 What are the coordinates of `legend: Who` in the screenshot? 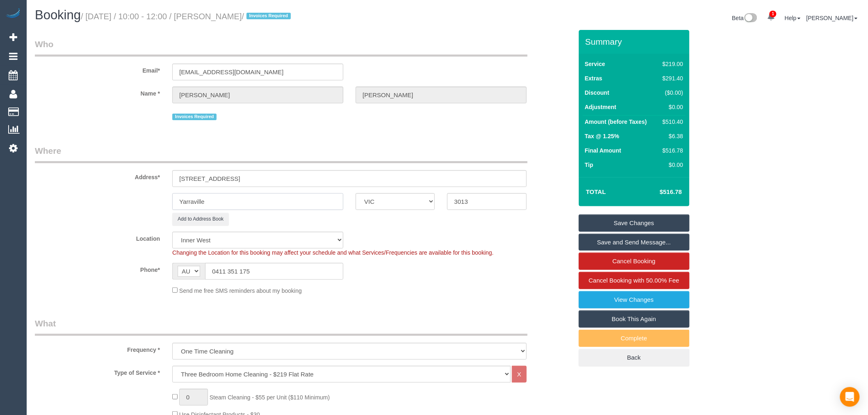 It's located at (281, 48).